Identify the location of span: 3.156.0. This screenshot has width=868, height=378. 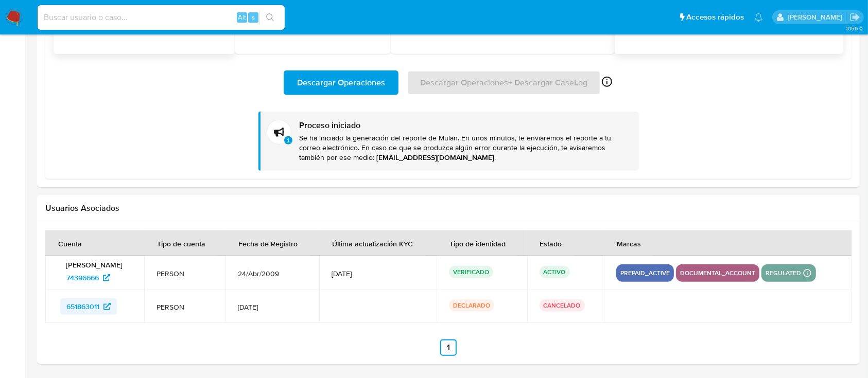
(854, 28).